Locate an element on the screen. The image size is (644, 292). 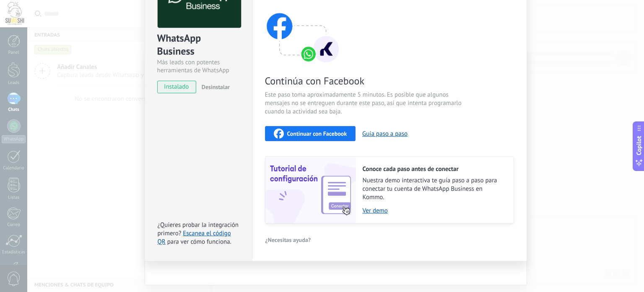
button: Desinstalar is located at coordinates (214, 87).